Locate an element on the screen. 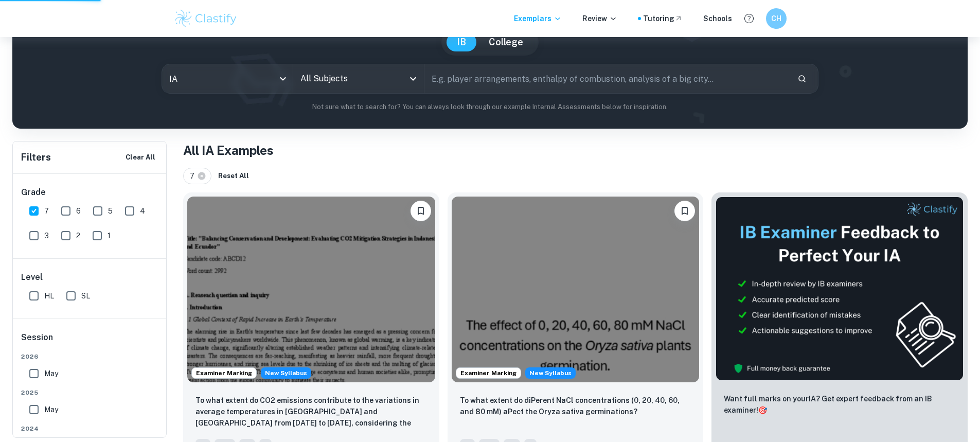  span: 2024 is located at coordinates (90, 429).